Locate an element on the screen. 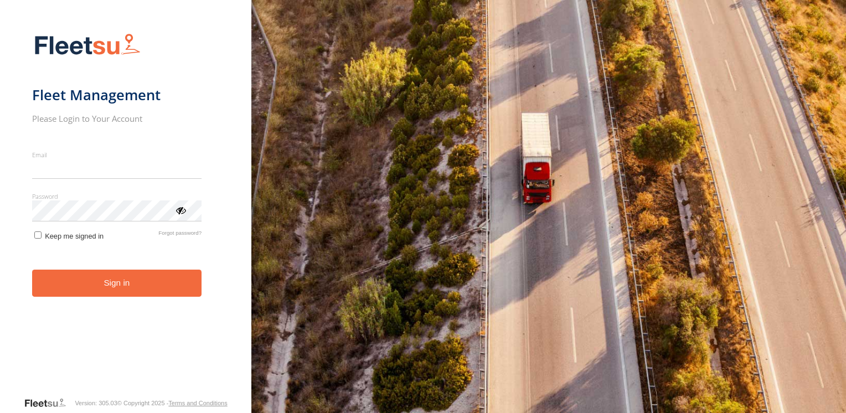 This screenshot has width=846, height=413. h1: Fleet Management is located at coordinates (117, 95).